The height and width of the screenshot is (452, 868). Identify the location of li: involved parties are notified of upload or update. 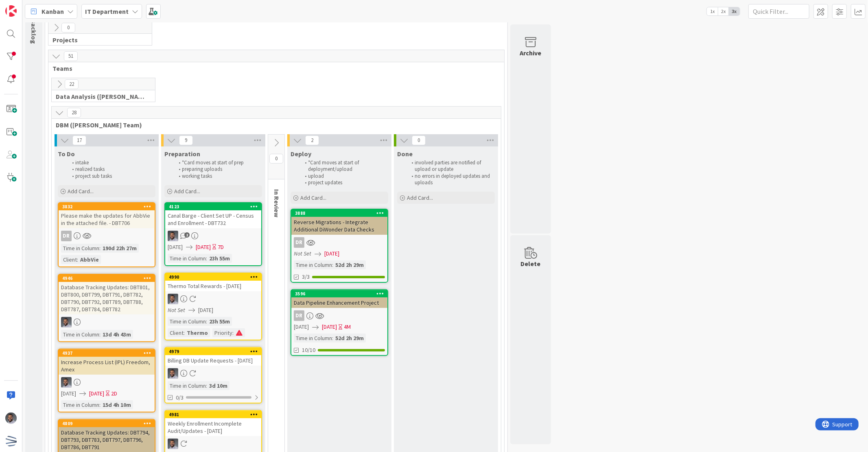
(450, 166).